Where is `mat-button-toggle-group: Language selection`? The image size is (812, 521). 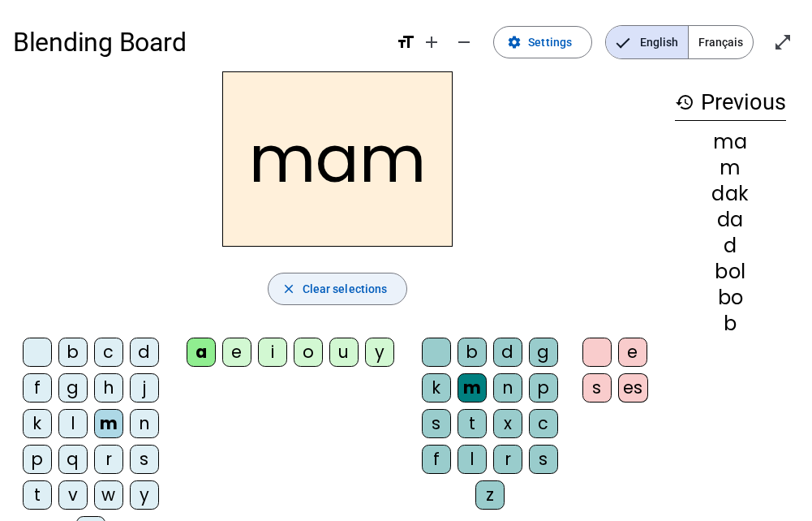
mat-button-toggle-group: Language selection is located at coordinates (679, 42).